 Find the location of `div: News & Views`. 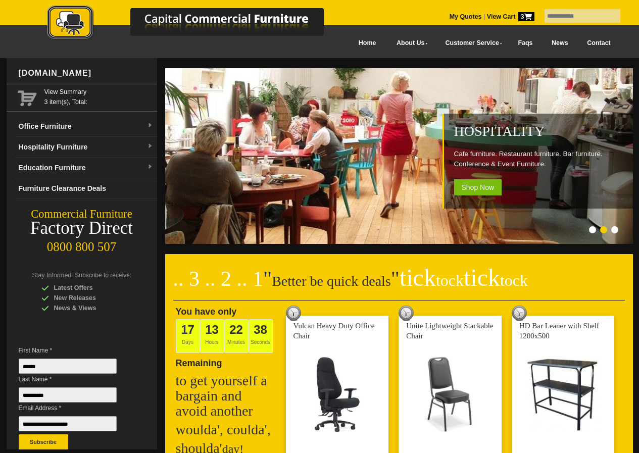

div: News & Views is located at coordinates (89, 308).